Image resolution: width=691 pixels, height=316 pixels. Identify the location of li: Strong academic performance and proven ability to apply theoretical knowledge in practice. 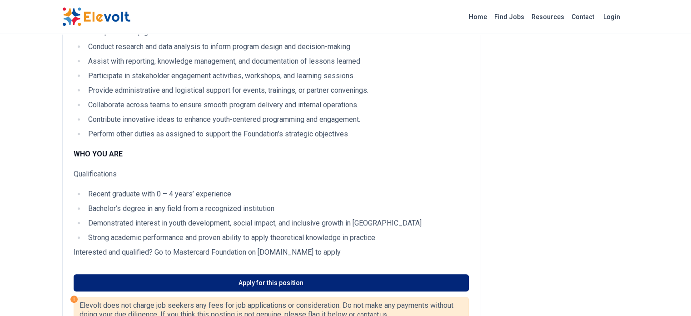
(277, 238).